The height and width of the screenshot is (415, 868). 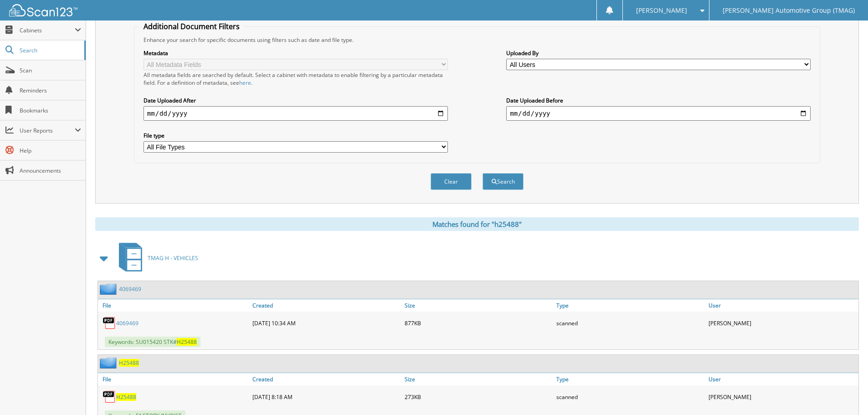 I want to click on legend: Additional Document Filters, so click(x=191, y=26).